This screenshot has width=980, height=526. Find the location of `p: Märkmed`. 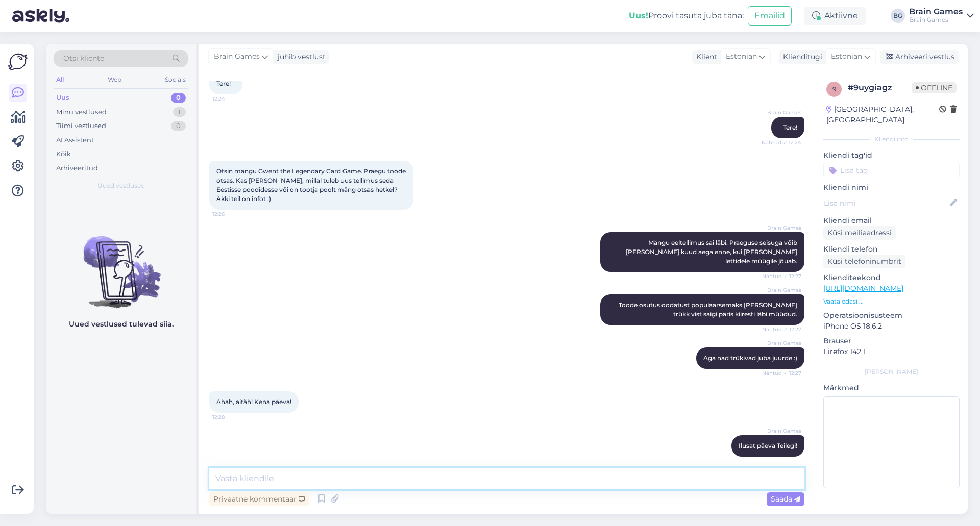

p: Märkmed is located at coordinates (891, 388).